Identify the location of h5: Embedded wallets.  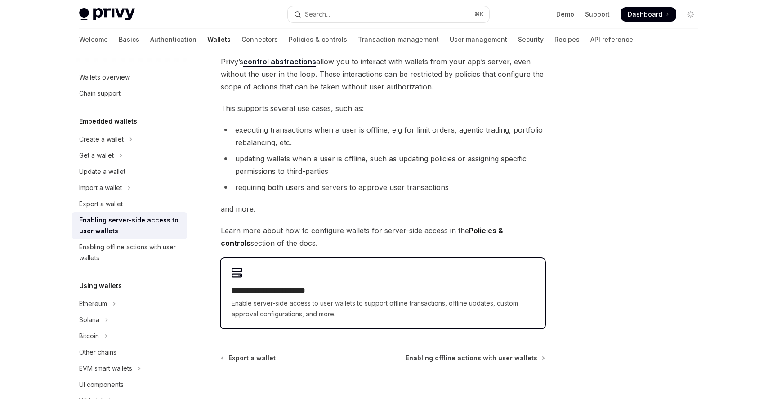
(108, 121).